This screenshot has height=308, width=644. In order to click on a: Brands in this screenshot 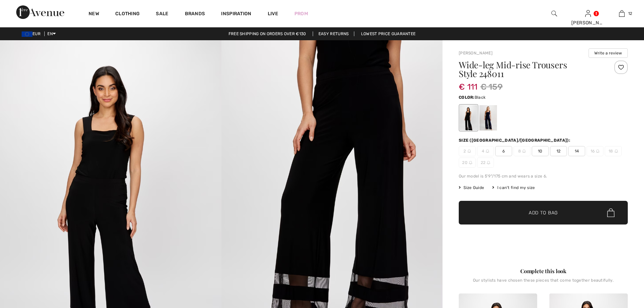, I will do `click(195, 14)`.